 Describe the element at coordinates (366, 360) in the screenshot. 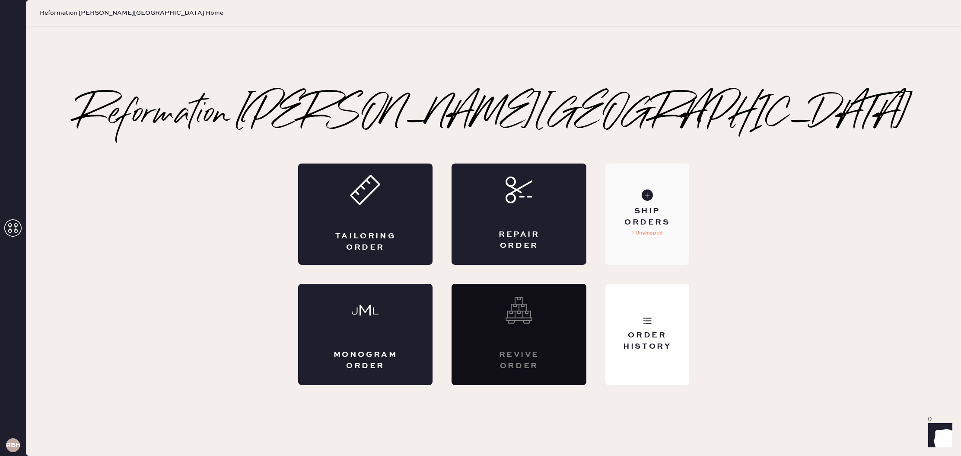

I see `div: Monogram Order` at that location.